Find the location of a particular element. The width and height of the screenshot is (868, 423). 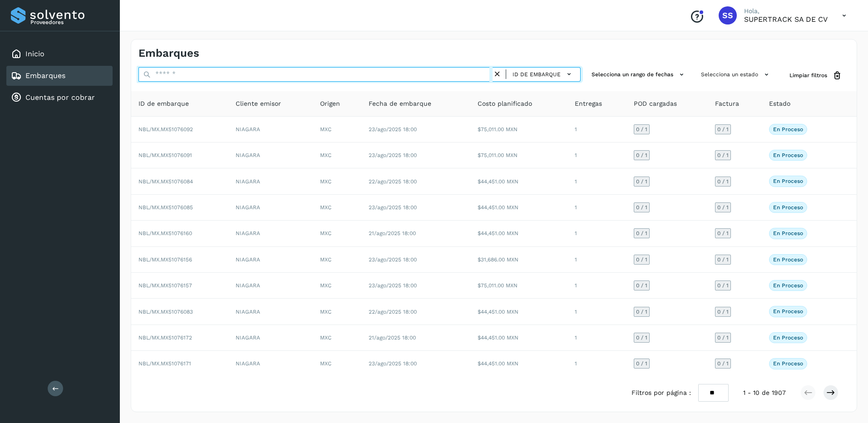

span: Factura is located at coordinates (727, 104).